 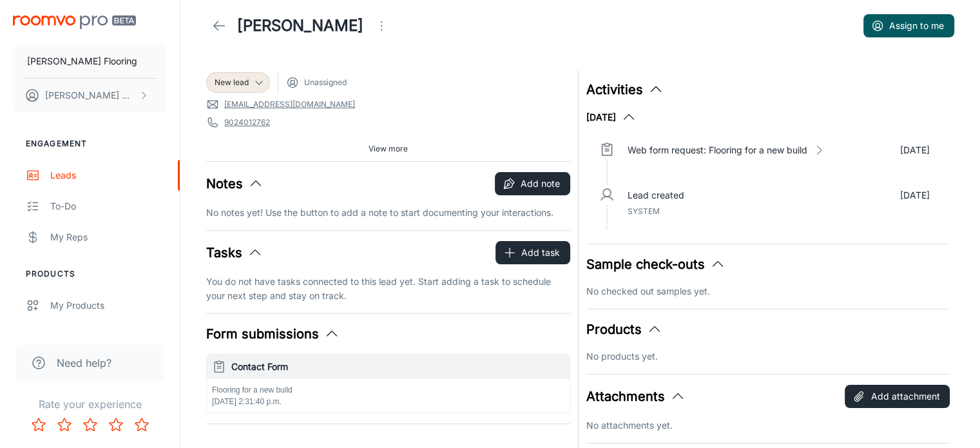 I want to click on button: Open menu, so click(x=382, y=26).